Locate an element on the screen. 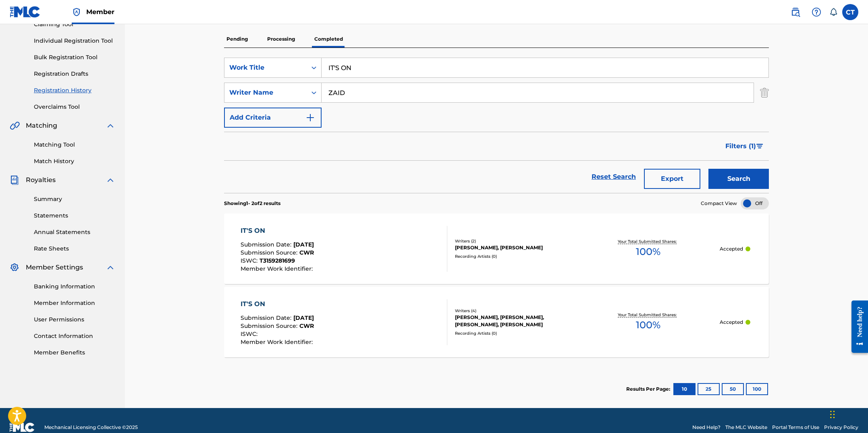 Image resolution: width=868 pixels, height=433 pixels. a: Registration History is located at coordinates (74, 90).